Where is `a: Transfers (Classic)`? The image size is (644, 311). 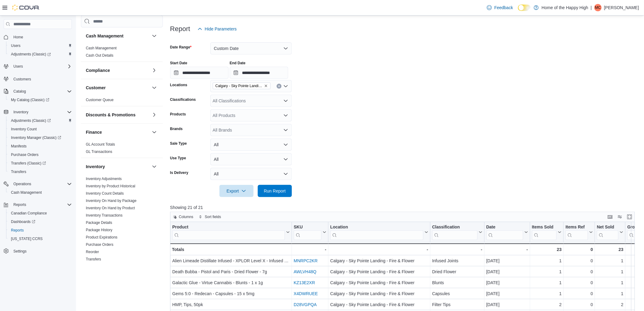 a: Transfers (Classic) is located at coordinates (28, 163).